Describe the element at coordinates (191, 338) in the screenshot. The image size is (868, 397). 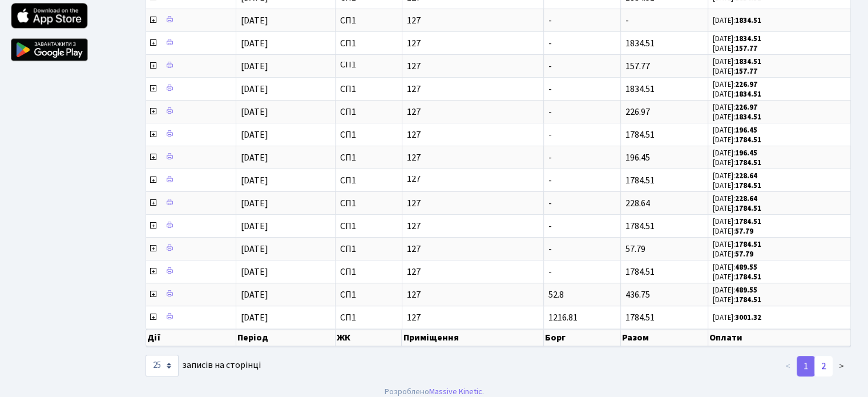
I see `th: Дії` at that location.